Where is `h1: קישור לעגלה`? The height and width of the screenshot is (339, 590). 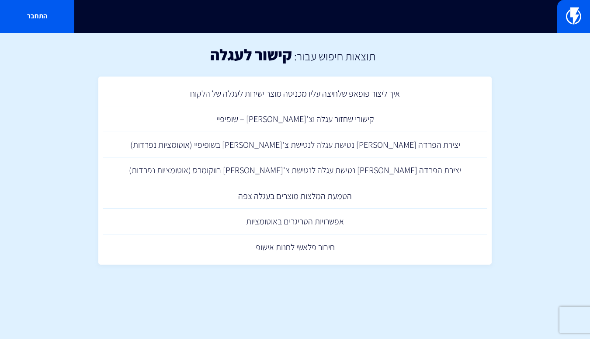 h1: קישור לעגלה is located at coordinates (251, 55).